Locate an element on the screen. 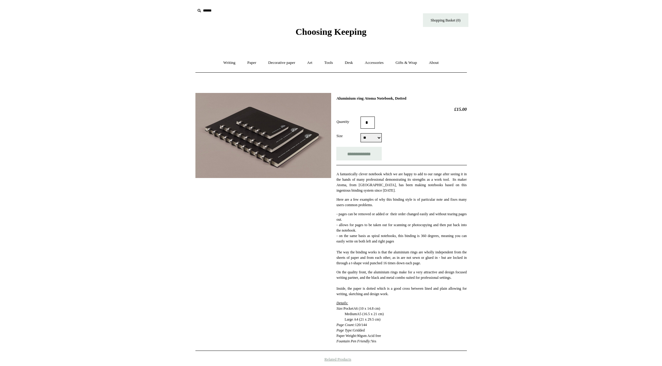 The height and width of the screenshot is (366, 662). span: A5 (16.5 x 21 cm) is located at coordinates (370, 314).